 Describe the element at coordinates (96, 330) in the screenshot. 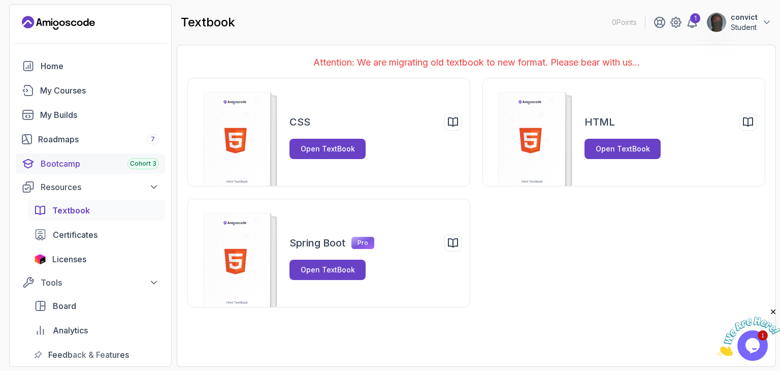

I see `a: analytics` at that location.